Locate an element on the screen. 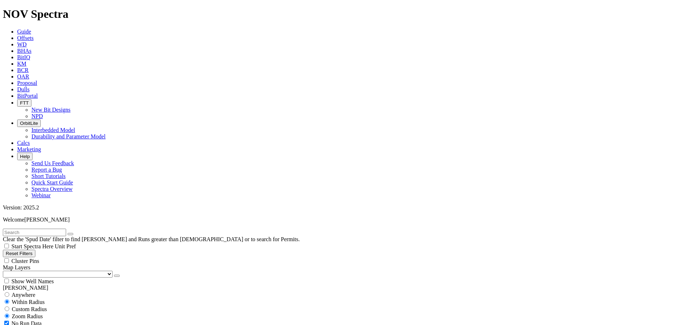 This screenshot has height=325, width=686. a: KM is located at coordinates (22, 64).